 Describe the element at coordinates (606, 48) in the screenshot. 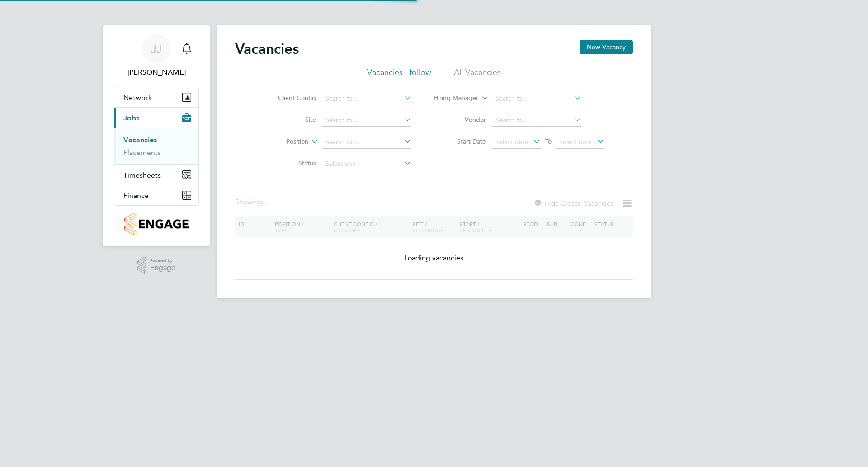

I see `button: New Vacancy` at that location.